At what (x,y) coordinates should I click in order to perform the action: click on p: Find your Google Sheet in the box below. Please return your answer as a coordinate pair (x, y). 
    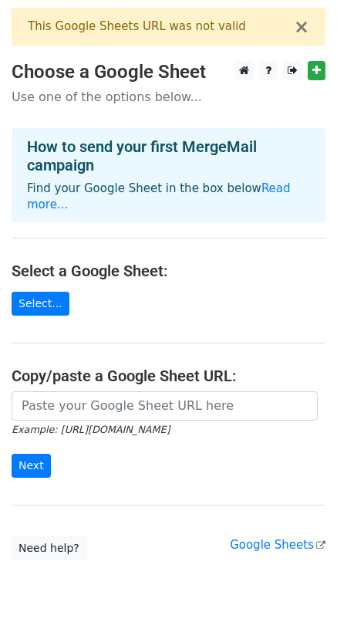
    Looking at the image, I should click on (168, 197).